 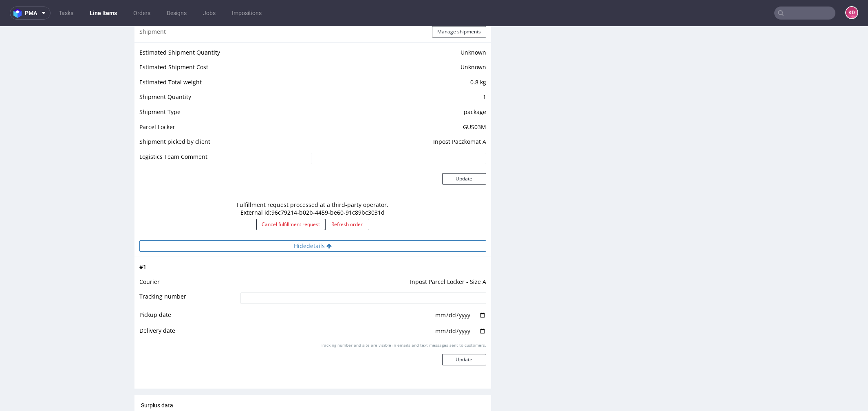 I want to click on img: logo, so click(x=19, y=13).